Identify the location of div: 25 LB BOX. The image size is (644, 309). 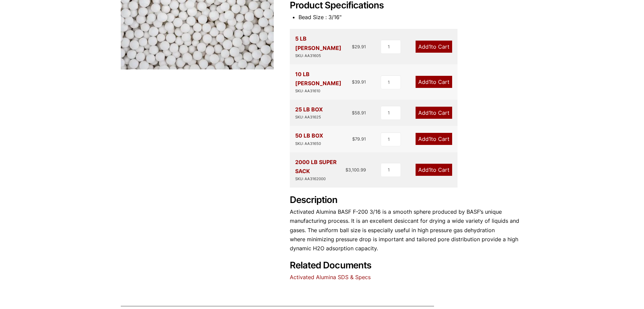
(309, 113).